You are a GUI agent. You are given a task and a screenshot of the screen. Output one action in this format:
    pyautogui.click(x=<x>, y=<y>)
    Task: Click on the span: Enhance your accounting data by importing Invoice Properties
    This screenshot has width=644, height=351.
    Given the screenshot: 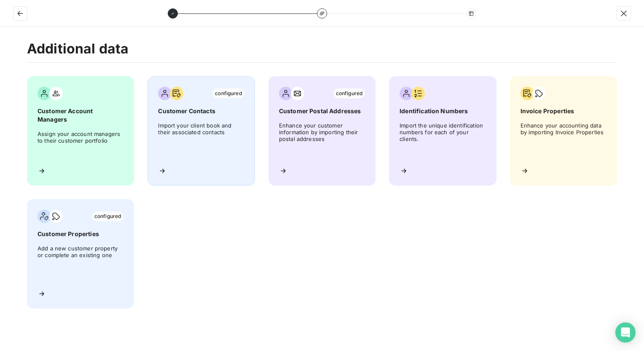 What is the action you would take?
    pyautogui.click(x=563, y=141)
    